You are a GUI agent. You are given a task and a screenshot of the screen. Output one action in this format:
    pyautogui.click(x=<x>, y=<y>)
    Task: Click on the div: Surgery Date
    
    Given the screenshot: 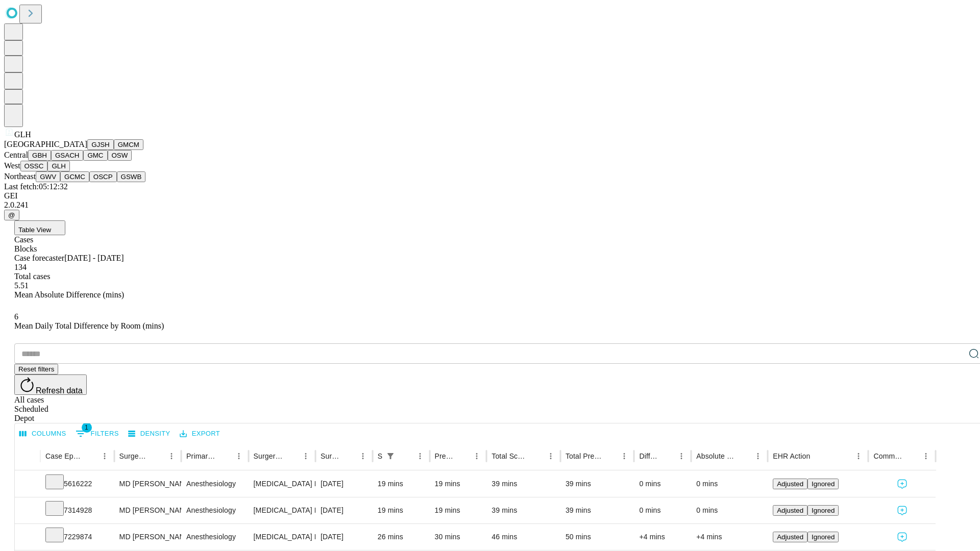 What is the action you would take?
    pyautogui.click(x=330, y=457)
    